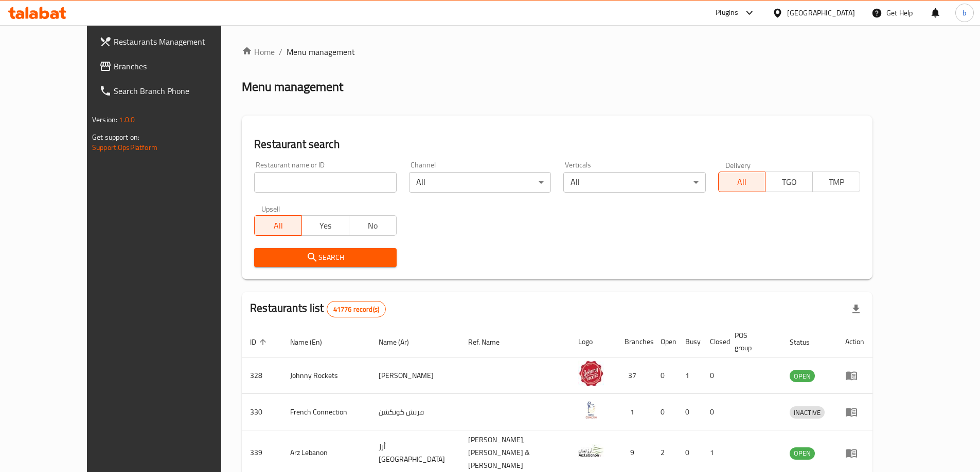 Image resolution: width=980 pixels, height=472 pixels. I want to click on td: French Connection, so click(326, 412).